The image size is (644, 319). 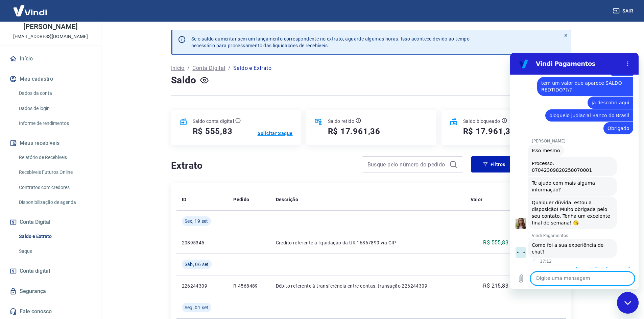 I want to click on span: Obrigado, so click(x=108, y=75).